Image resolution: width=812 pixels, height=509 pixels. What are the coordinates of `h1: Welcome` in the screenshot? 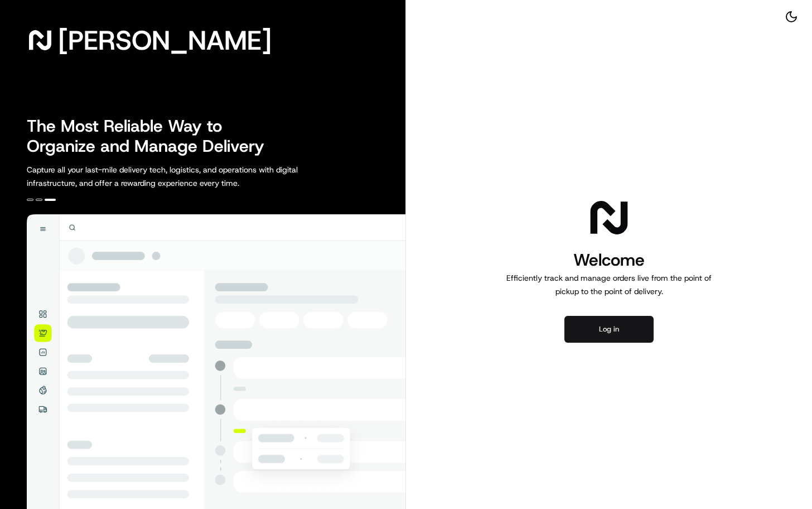 It's located at (609, 260).